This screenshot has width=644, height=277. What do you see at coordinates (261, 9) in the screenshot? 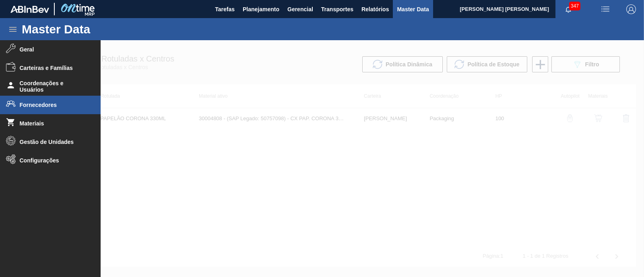
I see `span: Planejamento` at bounding box center [261, 9].